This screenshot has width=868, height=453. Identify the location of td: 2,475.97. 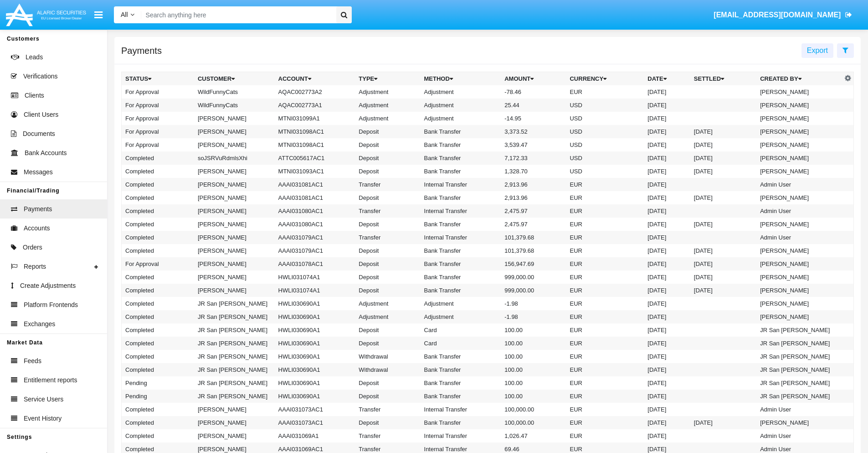
(533, 224).